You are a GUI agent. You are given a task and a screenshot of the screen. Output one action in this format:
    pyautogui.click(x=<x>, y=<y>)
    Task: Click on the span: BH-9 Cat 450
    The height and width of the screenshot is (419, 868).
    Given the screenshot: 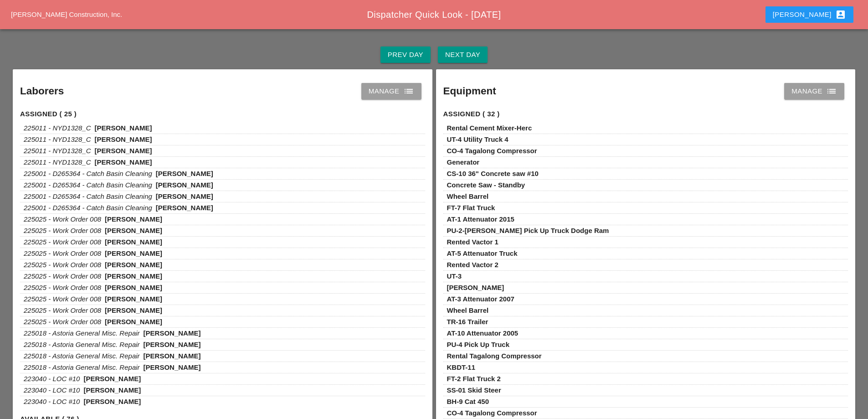 What is the action you would take?
    pyautogui.click(x=468, y=401)
    